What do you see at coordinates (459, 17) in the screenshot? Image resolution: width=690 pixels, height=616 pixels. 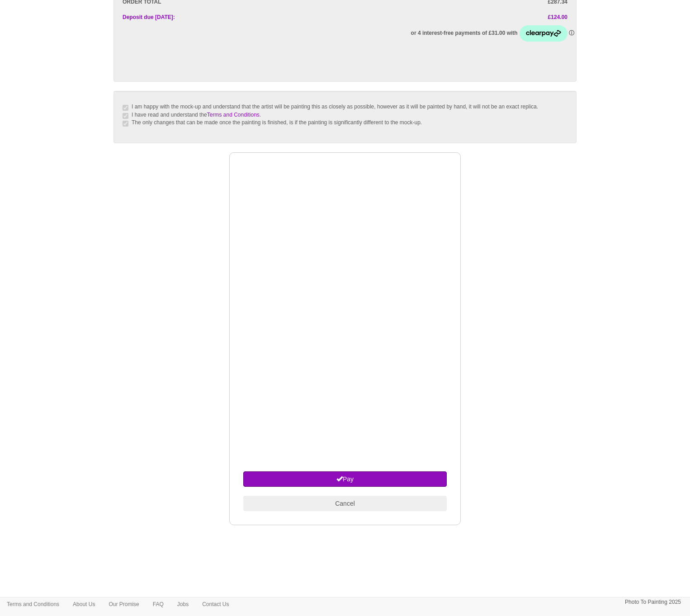 I see `label: £124.00` at bounding box center [459, 17].